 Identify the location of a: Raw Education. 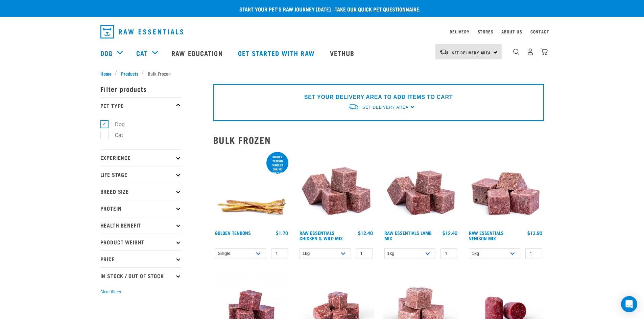
(198, 53).